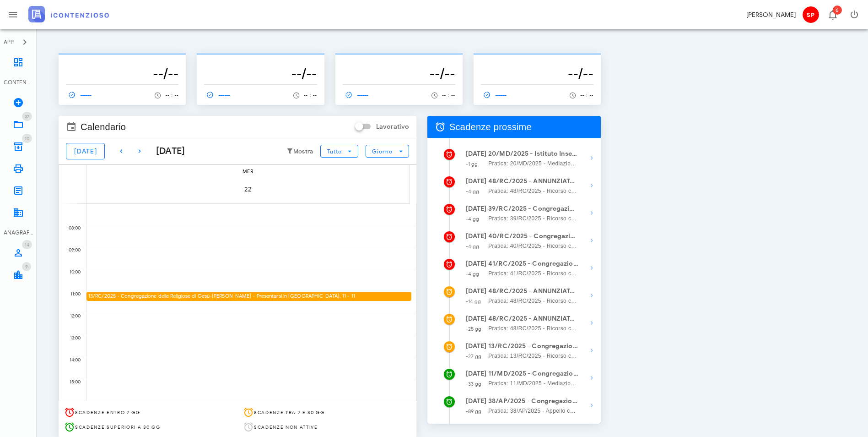 The height and width of the screenshot is (437, 868). I want to click on span: , 11 - 11, so click(250, 296).